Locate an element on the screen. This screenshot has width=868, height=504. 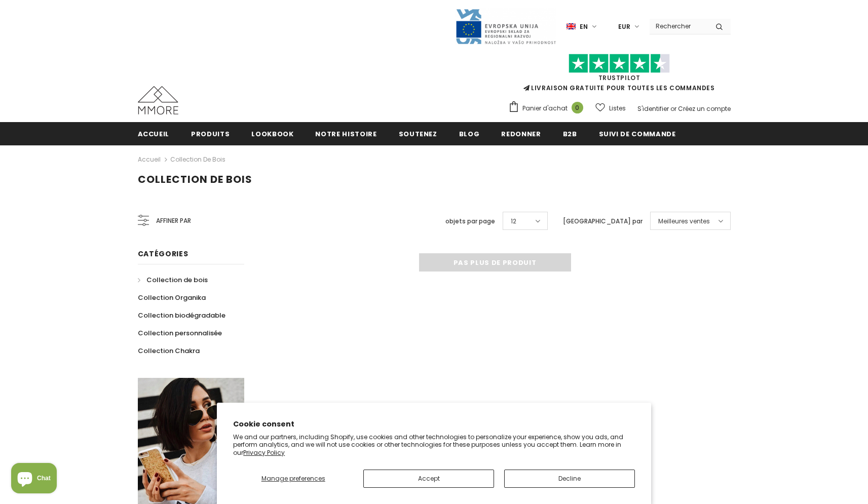
span: Listes is located at coordinates (617, 109).